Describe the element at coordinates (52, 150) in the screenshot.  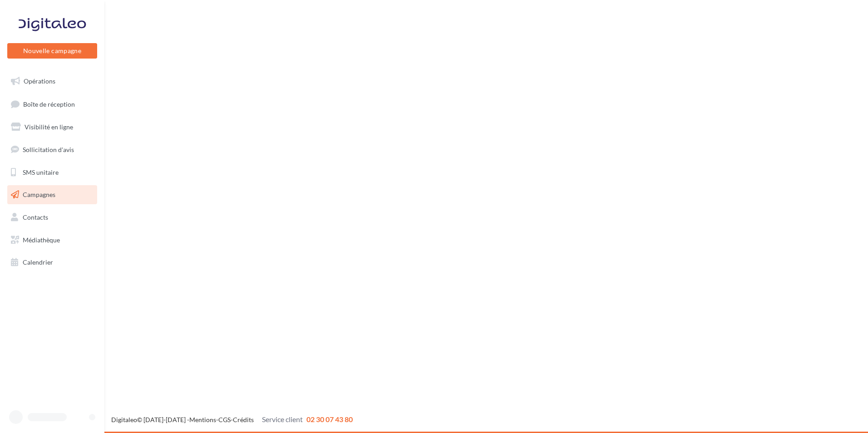
I see `a: Sollicitation d'avis` at that location.